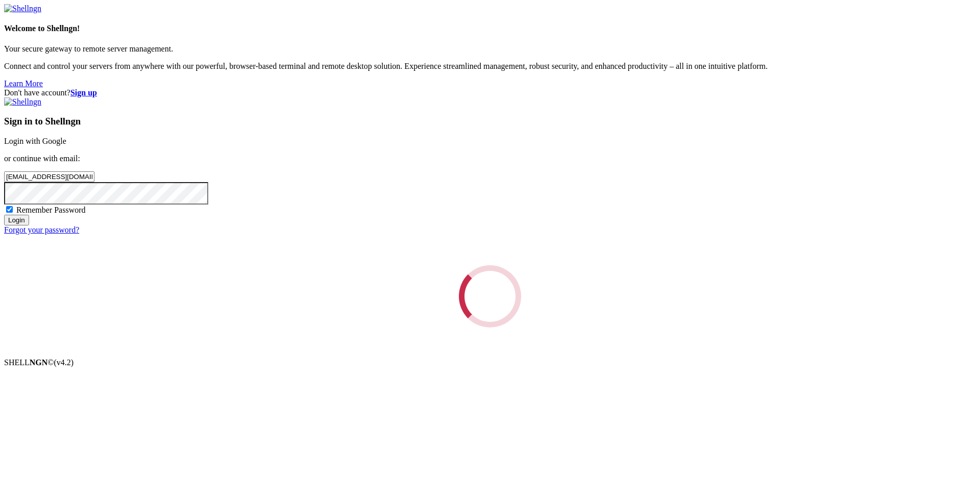 The height and width of the screenshot is (482, 980). Describe the element at coordinates (490, 93) in the screenshot. I see `div: Don't have account?` at that location.